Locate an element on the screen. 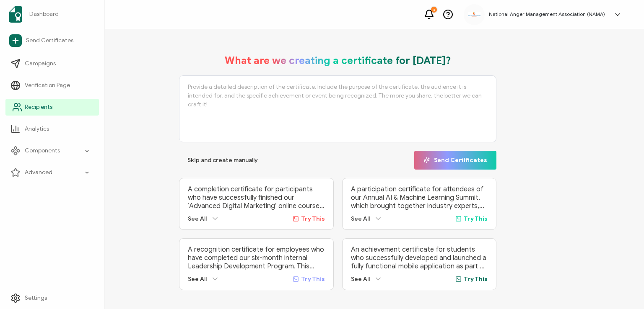  p: A participation certificate for attendees of our Annual AI & Machine Learning Summit, which broug... is located at coordinates (419, 198).